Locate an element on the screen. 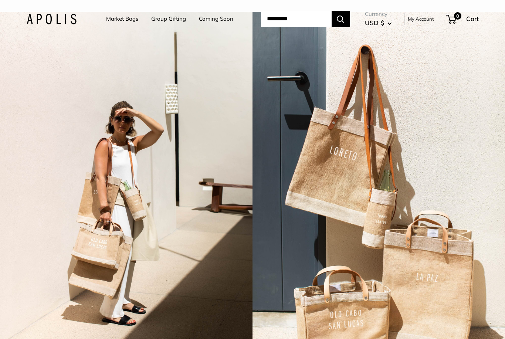 Image resolution: width=505 pixels, height=339 pixels. button: USD $ is located at coordinates (378, 23).